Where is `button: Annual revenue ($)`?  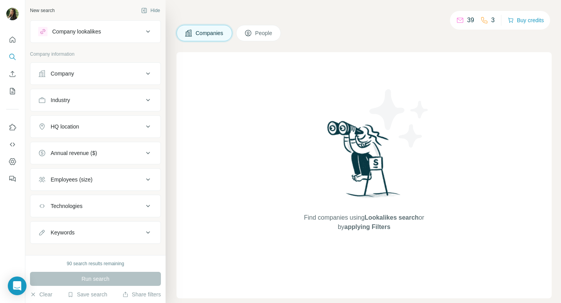
button: Annual revenue ($) is located at coordinates (95, 153).